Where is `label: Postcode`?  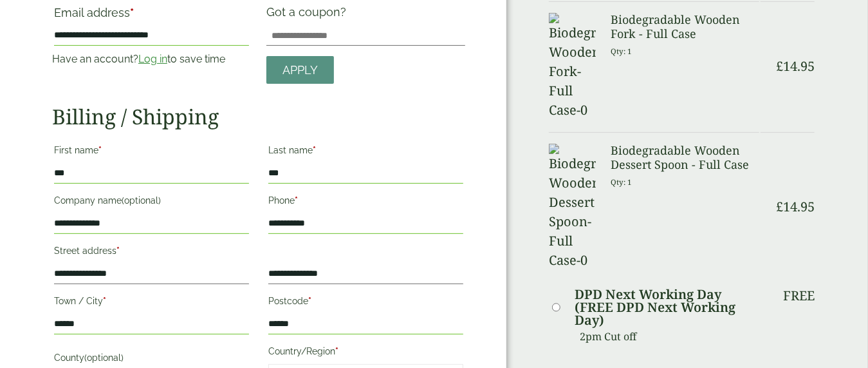 label: Postcode is located at coordinates (365, 303).